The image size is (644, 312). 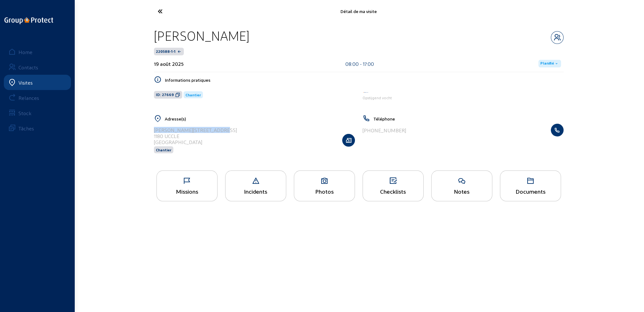 I want to click on div: Stock, so click(x=25, y=113).